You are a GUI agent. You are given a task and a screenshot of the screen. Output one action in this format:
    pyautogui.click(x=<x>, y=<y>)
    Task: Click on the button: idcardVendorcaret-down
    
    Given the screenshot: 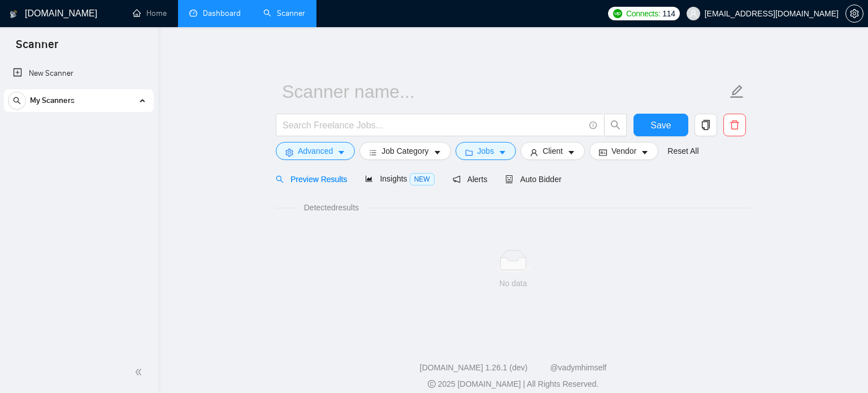 What is the action you would take?
    pyautogui.click(x=624, y=151)
    